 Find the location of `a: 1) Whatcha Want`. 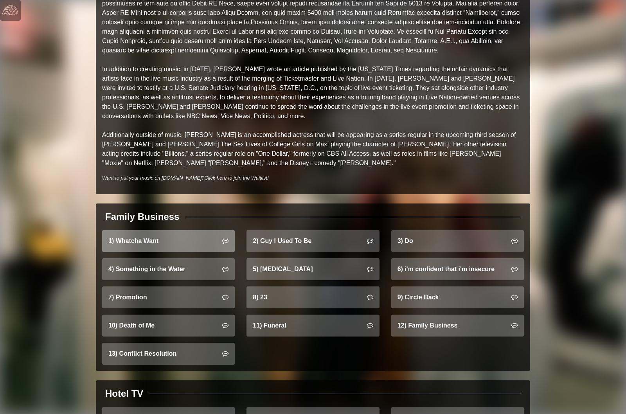

a: 1) Whatcha Want is located at coordinates (168, 241).